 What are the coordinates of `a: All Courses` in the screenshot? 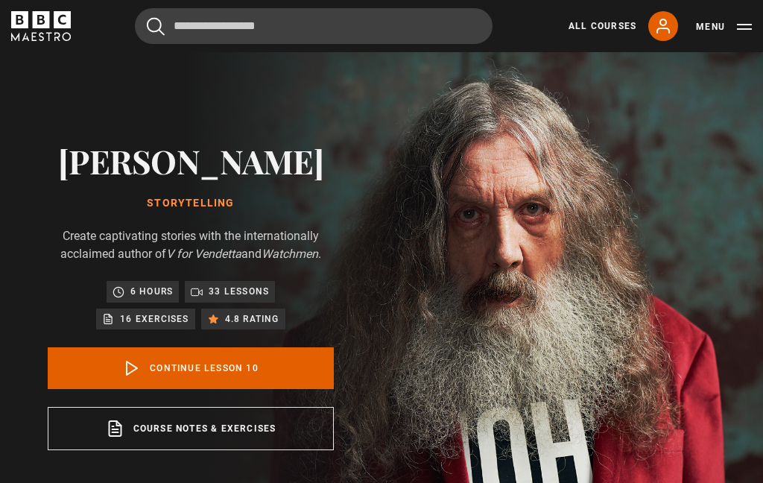 It's located at (602, 26).